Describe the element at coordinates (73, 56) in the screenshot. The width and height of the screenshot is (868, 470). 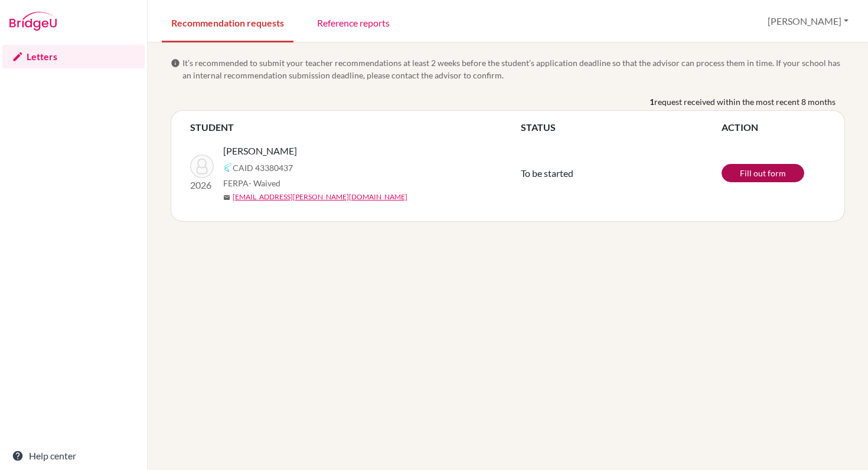
I see `a: Letters` at that location.